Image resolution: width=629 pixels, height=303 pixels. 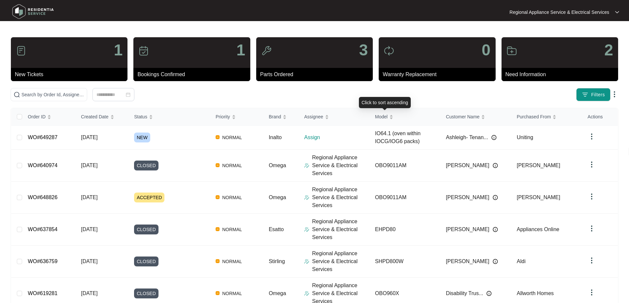 I want to click on th: Assignee, so click(x=334, y=117).